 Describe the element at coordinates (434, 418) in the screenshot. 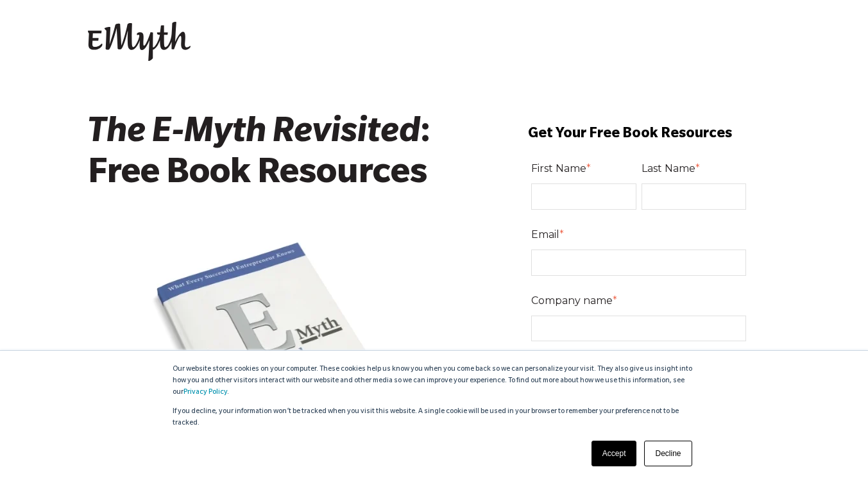

I see `p: If you decline, your information won’t be tracked when you visit this website. A single cookie wi...` at that location.